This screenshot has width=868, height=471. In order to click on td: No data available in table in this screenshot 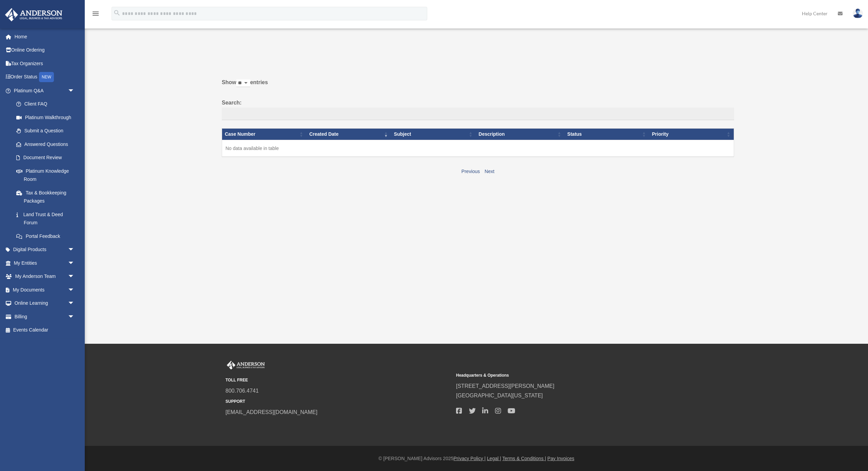, I will do `click(479, 148)`.